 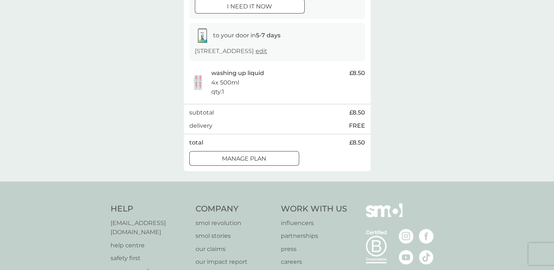 I want to click on p: washing up liquid, so click(x=238, y=73).